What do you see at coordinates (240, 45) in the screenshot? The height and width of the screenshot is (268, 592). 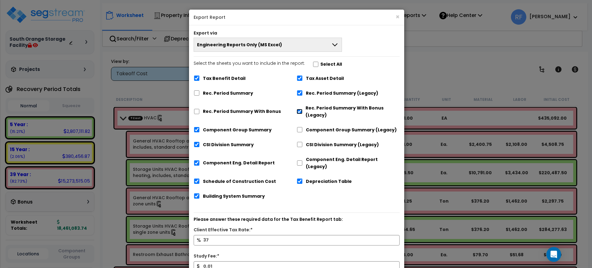 I see `span: Engineering Reports Only (MS Excel)` at bounding box center [240, 45].